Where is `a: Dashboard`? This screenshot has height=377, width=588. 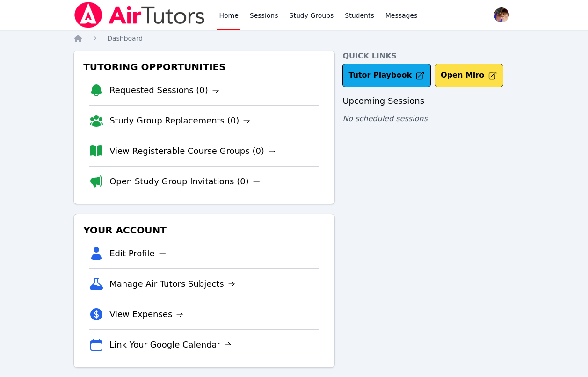
a: Dashboard is located at coordinates (125, 38).